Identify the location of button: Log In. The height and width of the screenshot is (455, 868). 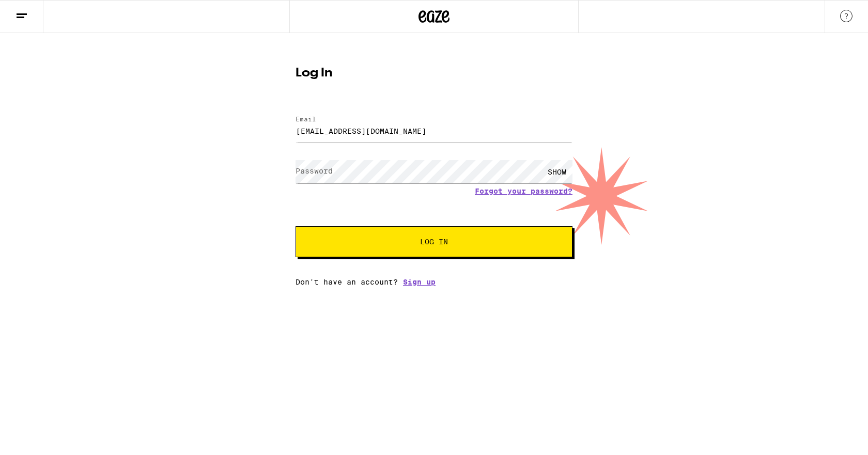
(434, 242).